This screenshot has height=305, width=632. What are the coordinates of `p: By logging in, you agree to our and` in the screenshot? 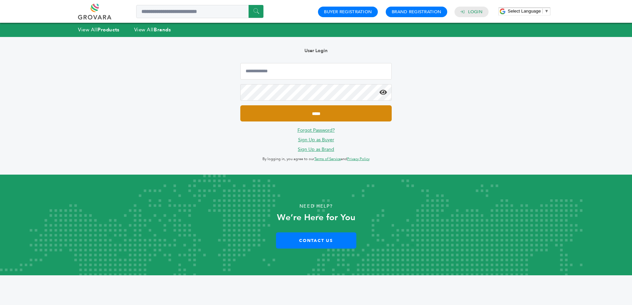 It's located at (316, 159).